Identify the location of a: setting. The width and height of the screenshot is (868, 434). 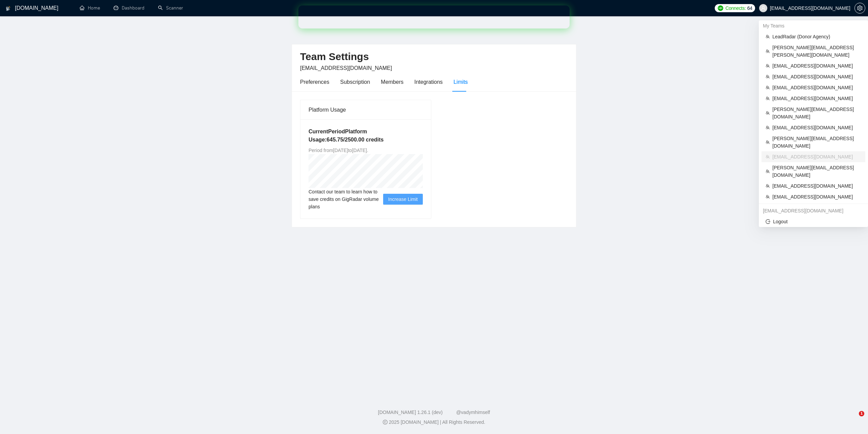
(860, 8).